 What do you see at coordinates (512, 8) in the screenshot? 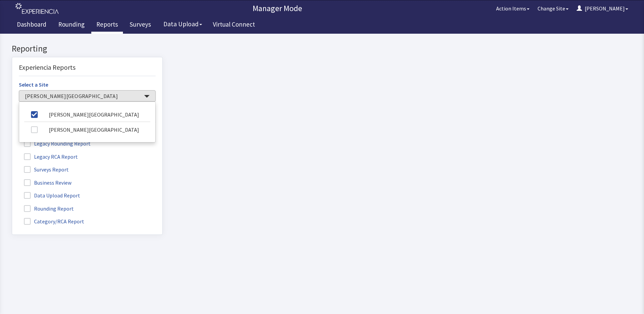
I see `button: Action Items` at bounding box center [512, 8].